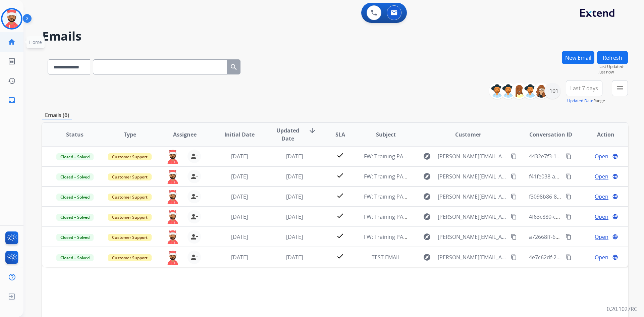  Describe the element at coordinates (12, 61) in the screenshot. I see `mat-icon: list_alt` at that location.